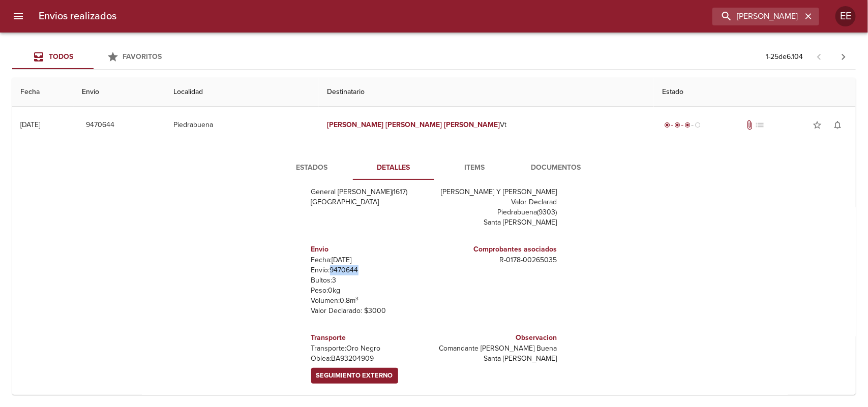  What do you see at coordinates (357, 299) in the screenshot?
I see `sup: 3` at bounding box center [357, 299].